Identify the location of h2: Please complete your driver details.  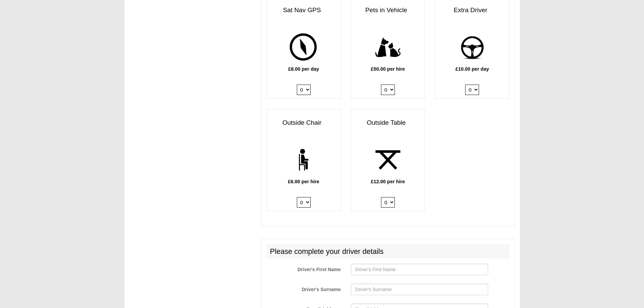
(388, 252).